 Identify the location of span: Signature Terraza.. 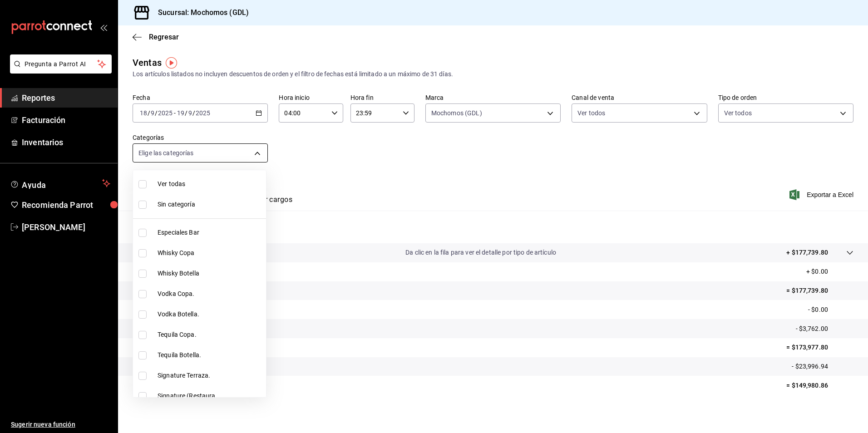
(209, 376).